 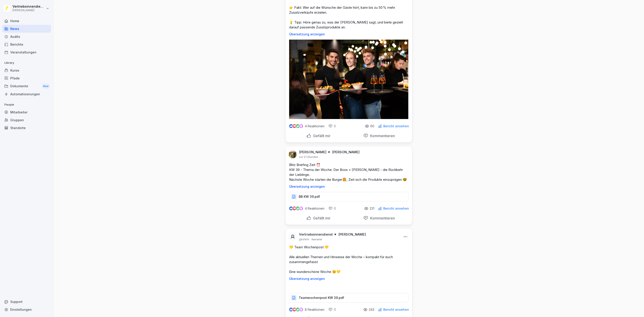 I want to click on div: Pfade, so click(x=27, y=78).